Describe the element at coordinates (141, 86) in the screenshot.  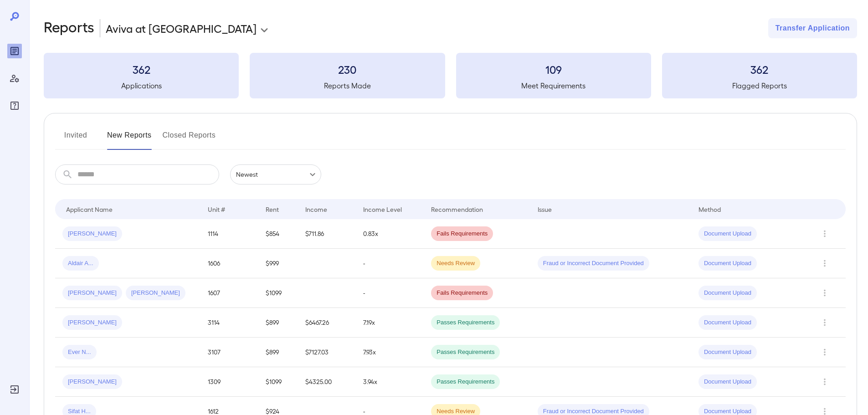
I see `h5: Applications` at that location.